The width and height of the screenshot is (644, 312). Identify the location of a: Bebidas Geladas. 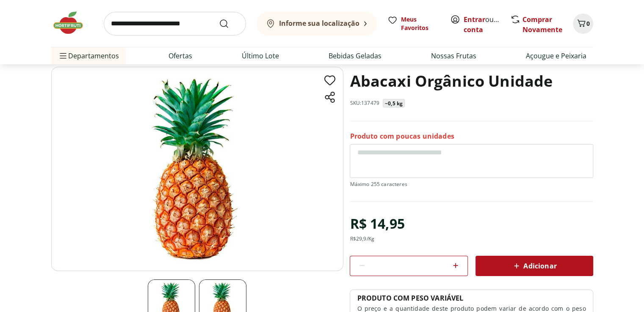
(355, 56).